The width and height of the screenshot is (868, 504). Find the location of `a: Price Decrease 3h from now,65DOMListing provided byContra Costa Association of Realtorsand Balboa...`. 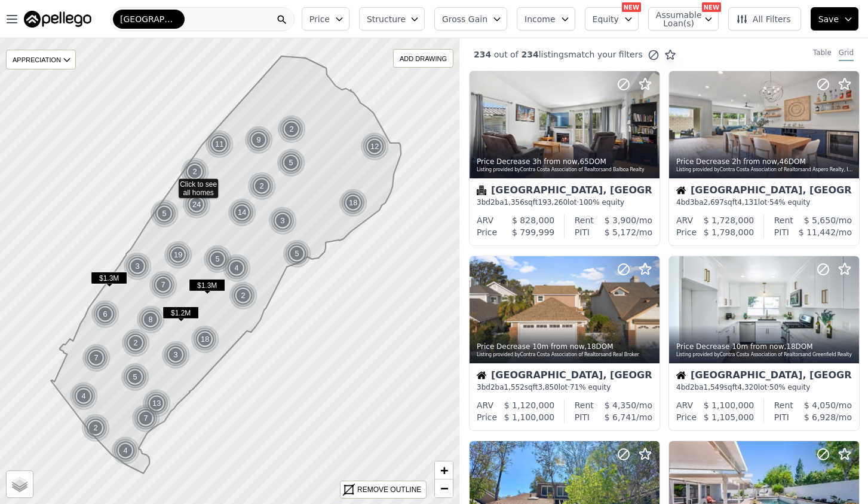

a: Price Decrease 3h from now,65DOMListing provided byContra Costa Association of Realtorsand Balboa... is located at coordinates (564, 158).